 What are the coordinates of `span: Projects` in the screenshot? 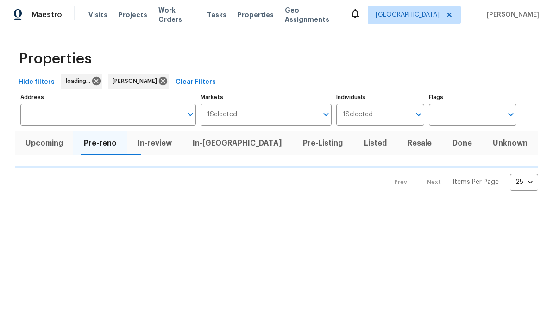 It's located at (133, 15).